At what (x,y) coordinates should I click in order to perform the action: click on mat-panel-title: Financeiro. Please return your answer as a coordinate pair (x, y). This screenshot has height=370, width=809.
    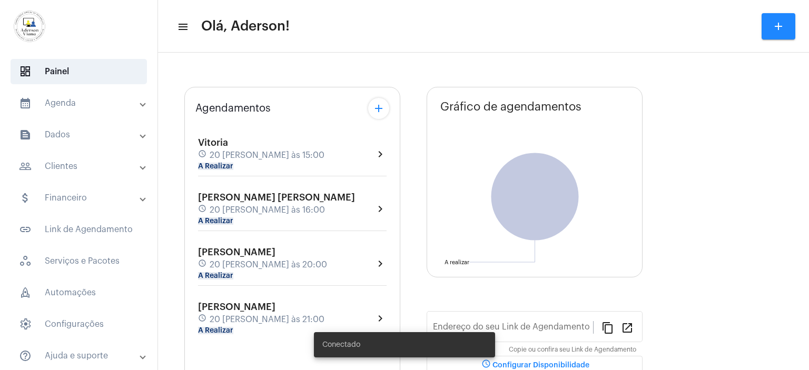
    Looking at the image, I should click on (80, 198).